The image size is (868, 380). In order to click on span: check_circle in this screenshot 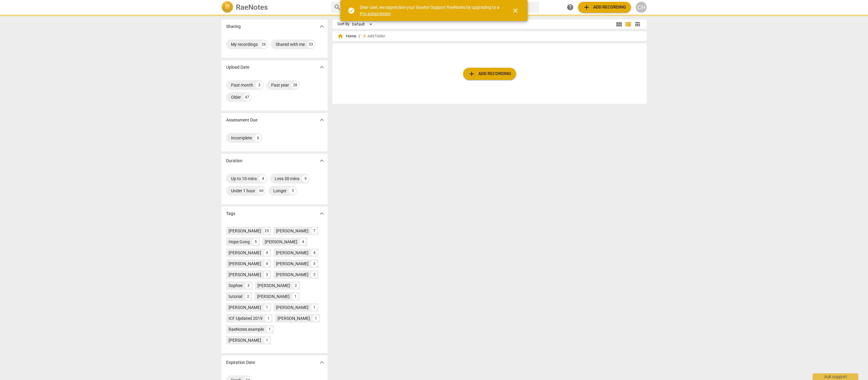, I will do `click(352, 11)`.